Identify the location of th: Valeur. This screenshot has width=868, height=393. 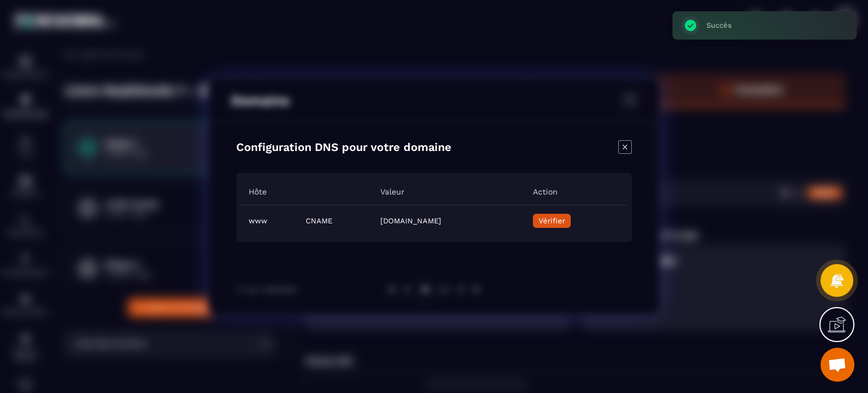
(449, 191).